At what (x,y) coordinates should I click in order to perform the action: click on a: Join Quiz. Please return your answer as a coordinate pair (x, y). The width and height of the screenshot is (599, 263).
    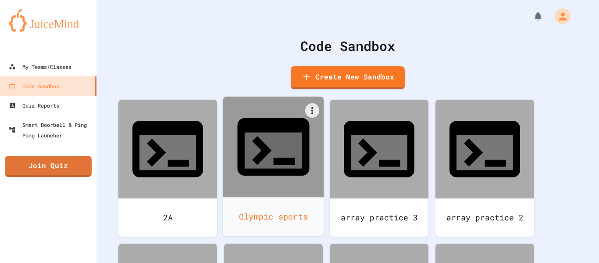
    Looking at the image, I should click on (48, 166).